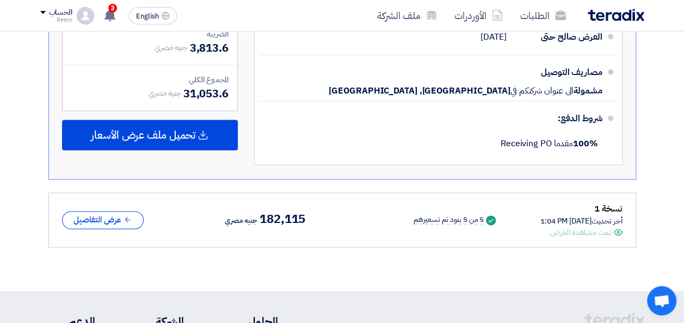 This screenshot has width=684, height=323. Describe the element at coordinates (448, 220) in the screenshot. I see `div: 5 من 5 بنود تم تسعيرهم` at that location.